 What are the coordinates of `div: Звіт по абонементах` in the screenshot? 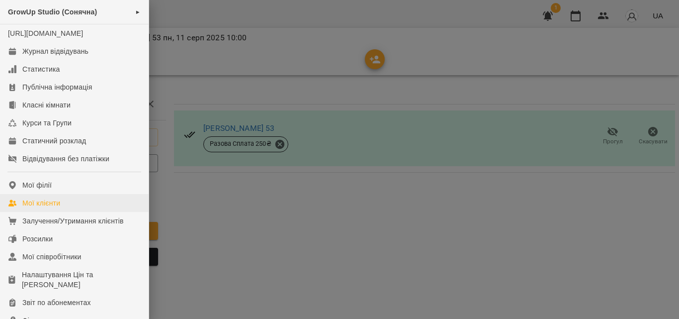 It's located at (57, 302).